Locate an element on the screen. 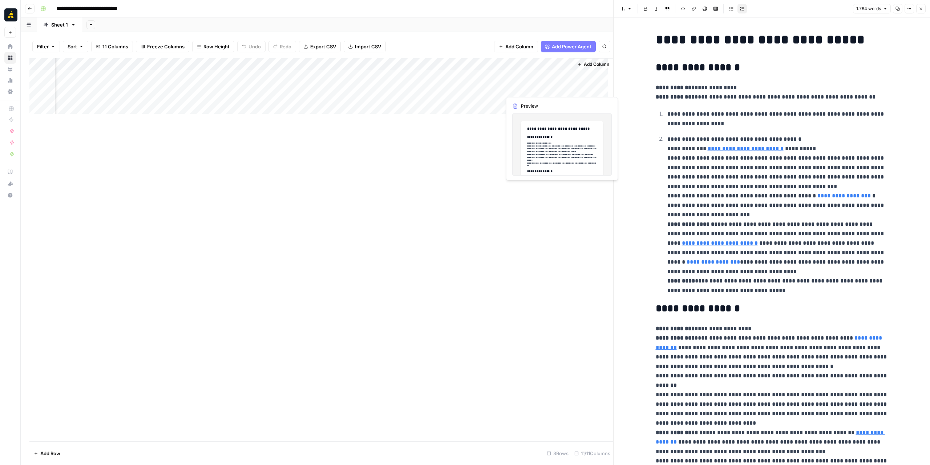 The height and width of the screenshot is (465, 930). span: Redo is located at coordinates (285, 46).